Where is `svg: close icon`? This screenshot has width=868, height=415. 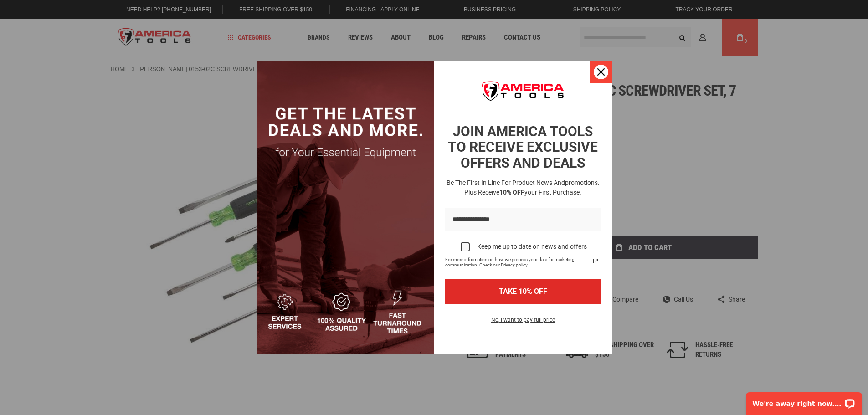 svg: close icon is located at coordinates (601, 72).